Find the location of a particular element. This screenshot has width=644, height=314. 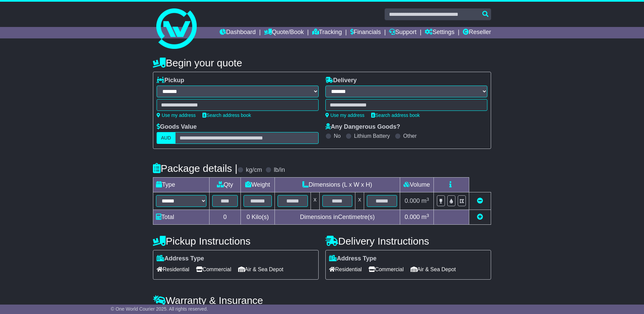

label: Any Dangerous Goods? is located at coordinates (363, 127).